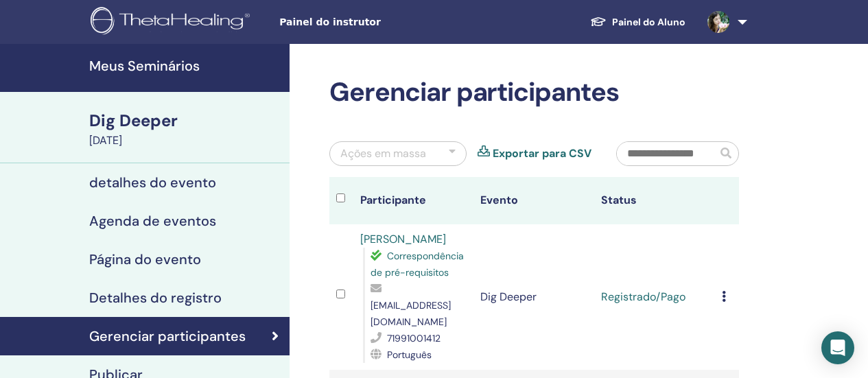 Image resolution: width=868 pixels, height=378 pixels. What do you see at coordinates (417, 264) in the screenshot?
I see `span: Correspondência de pré-requisitos` at bounding box center [417, 264].